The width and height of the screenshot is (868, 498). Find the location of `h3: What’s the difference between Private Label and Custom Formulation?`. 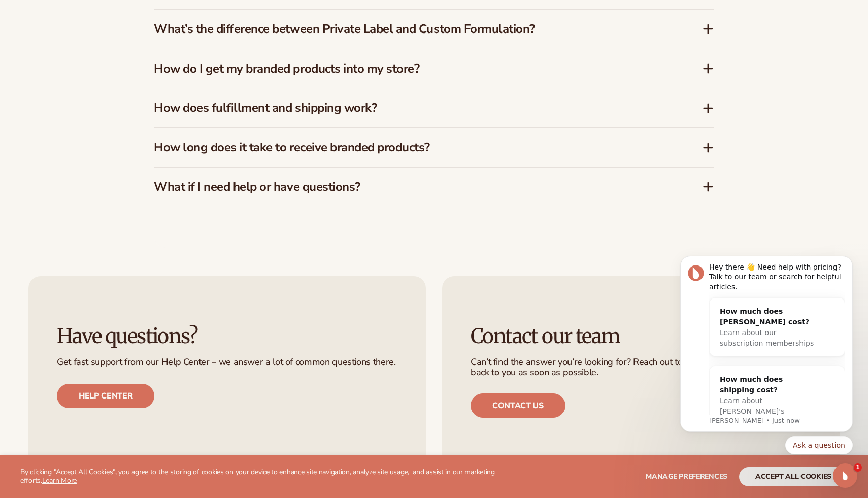

h3: What’s the difference between Private Label and Custom Formulation? is located at coordinates (413, 29).